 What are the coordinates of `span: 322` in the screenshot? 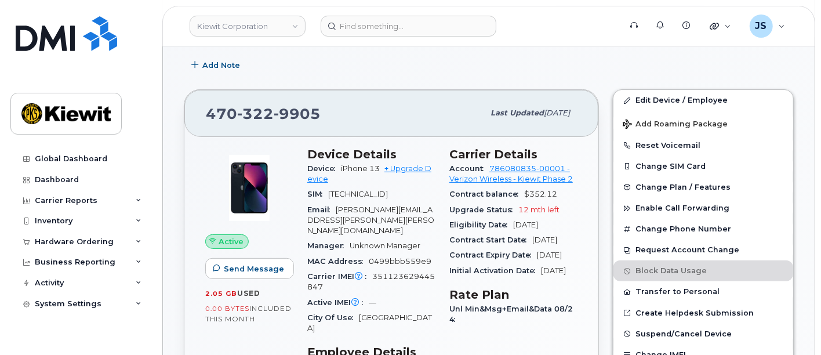 It's located at (255, 114).